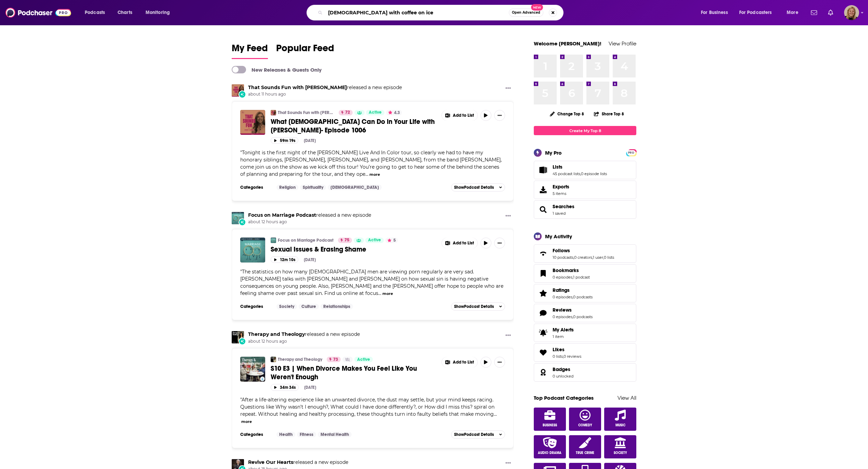 The height and width of the screenshot is (469, 868). Describe the element at coordinates (558, 356) in the screenshot. I see `a: 0 lists` at that location.